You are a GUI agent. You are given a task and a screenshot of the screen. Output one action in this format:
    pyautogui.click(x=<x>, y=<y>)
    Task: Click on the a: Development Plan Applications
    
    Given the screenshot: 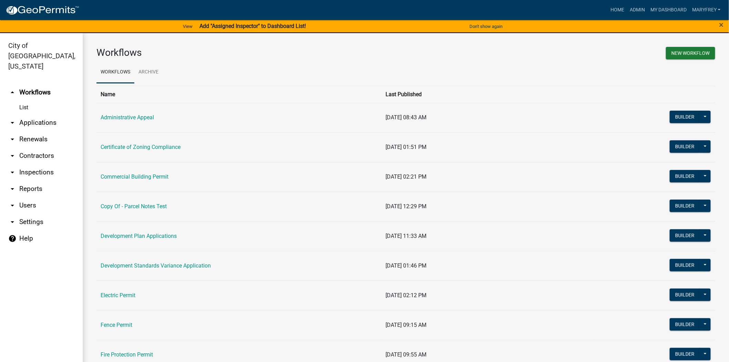 What is the action you would take?
    pyautogui.click(x=138, y=236)
    